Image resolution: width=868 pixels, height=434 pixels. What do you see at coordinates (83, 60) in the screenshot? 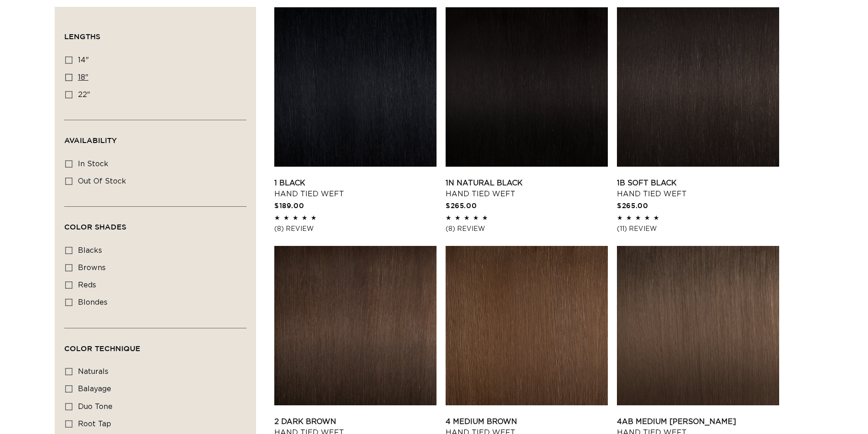
I see `span: 14"` at bounding box center [83, 60].